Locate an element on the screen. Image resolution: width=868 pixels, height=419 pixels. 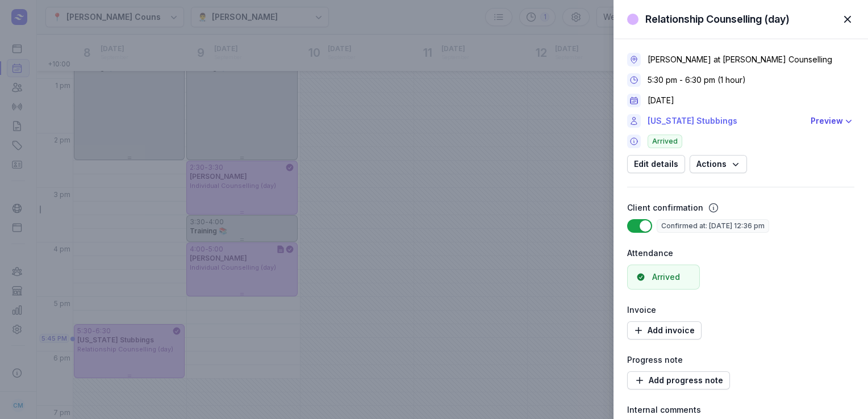
span: Edit details is located at coordinates (656, 164).